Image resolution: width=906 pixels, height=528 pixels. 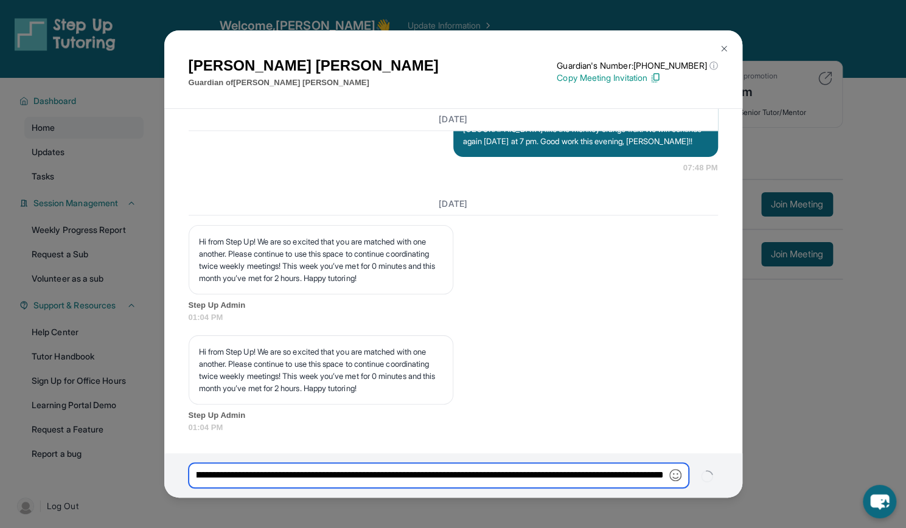 I want to click on span: 07:48 PM, so click(x=700, y=168).